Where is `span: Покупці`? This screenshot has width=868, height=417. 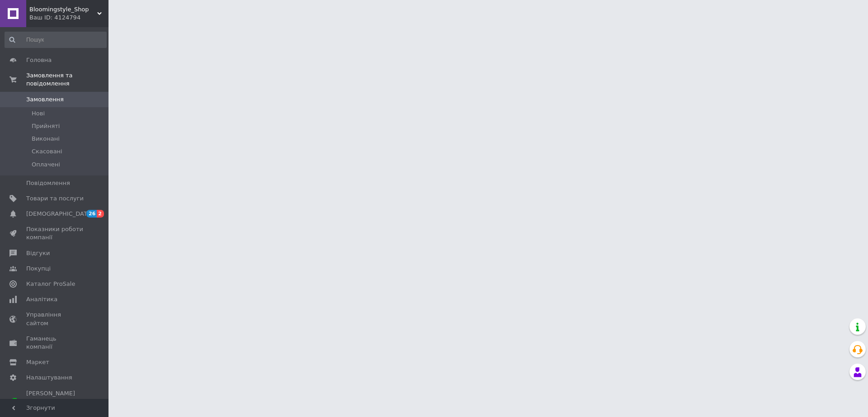 span: Покупці is located at coordinates (38, 269).